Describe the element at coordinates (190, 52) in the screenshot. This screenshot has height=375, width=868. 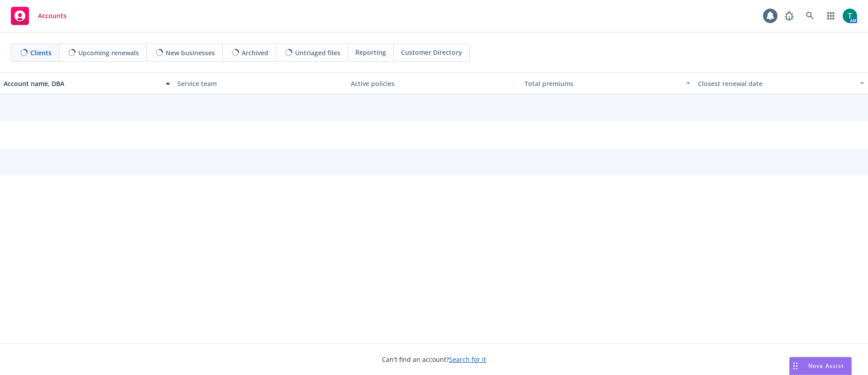
I see `span: New businesses` at that location.